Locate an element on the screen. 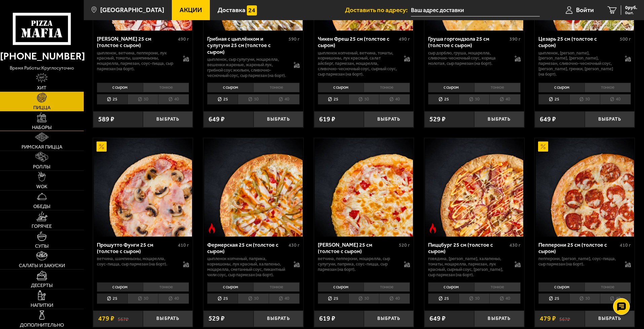  a: АкционныйПепперони 25 см (толстое с сыром) is located at coordinates (584, 187).